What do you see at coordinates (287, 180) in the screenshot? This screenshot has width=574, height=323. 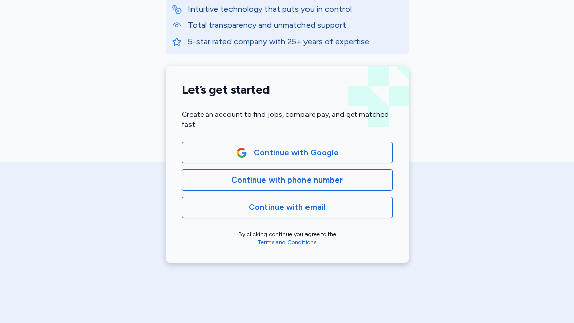 I see `span: Continue with phone number` at bounding box center [287, 180].